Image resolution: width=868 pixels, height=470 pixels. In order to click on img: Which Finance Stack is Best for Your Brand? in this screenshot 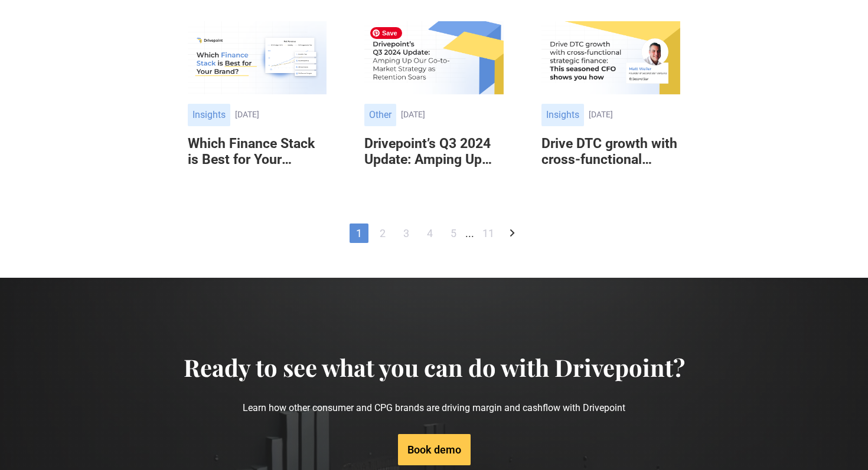, I will do `click(257, 57)`.